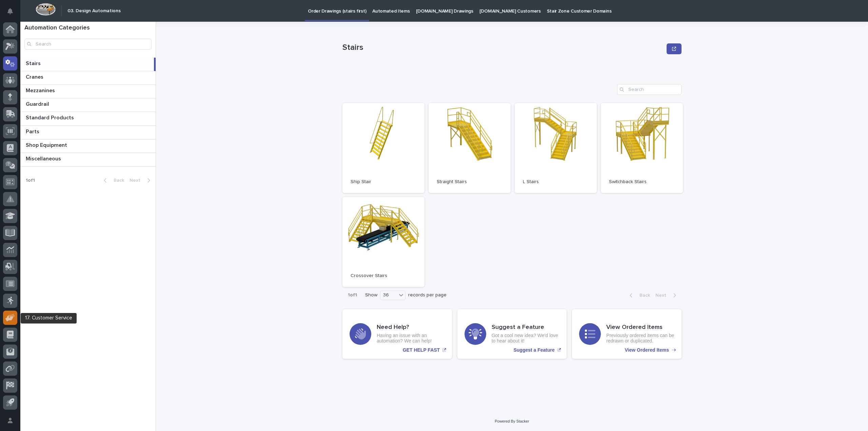 The height and width of the screenshot is (431, 868). I want to click on p: L Stairs, so click(555, 182).